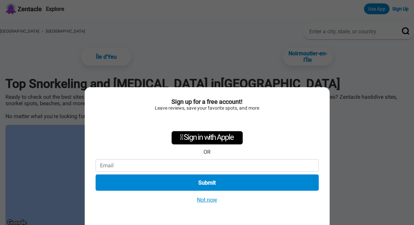 Image resolution: width=414 pixels, height=225 pixels. Describe the element at coordinates (207, 152) in the screenshot. I see `div: OR` at that location.